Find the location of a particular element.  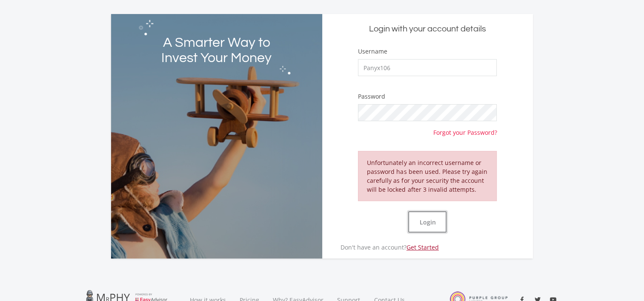

p: Don't have an account? is located at coordinates (381, 247).